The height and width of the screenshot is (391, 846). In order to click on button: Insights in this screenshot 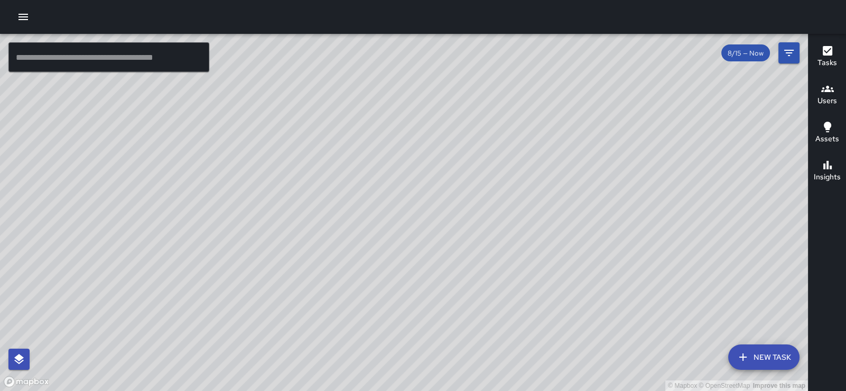, I will do `click(827, 171)`.